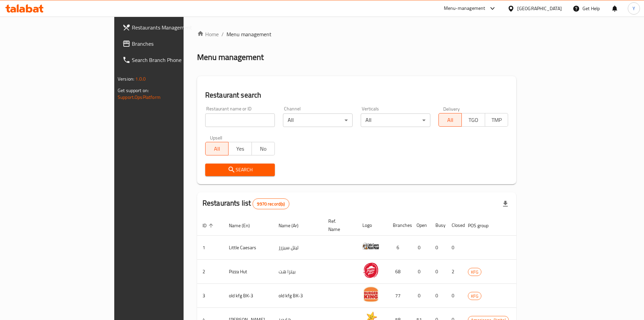  I want to click on span: 9970 record(s), so click(271, 204).